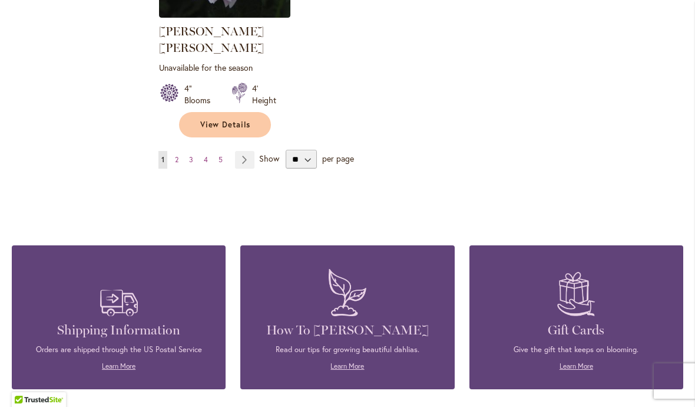 The width and height of the screenshot is (695, 407). Describe the element at coordinates (177, 159) in the screenshot. I see `span: 2` at that location.